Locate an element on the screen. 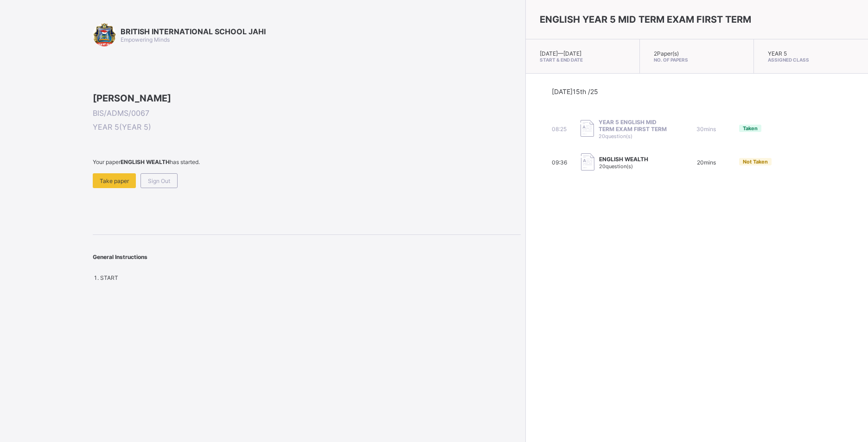 This screenshot has width=868, height=442. span: YEAR 5 ( YEAR 5 ) is located at coordinates (306, 127).